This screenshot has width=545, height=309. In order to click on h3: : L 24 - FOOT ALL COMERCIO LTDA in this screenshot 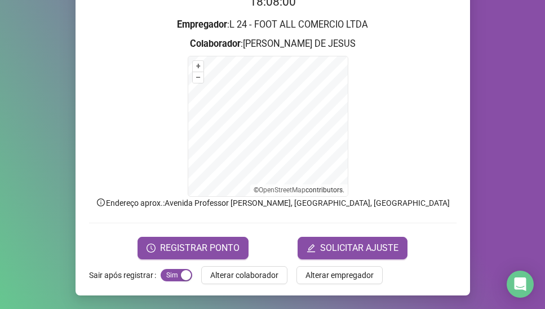, I will do `click(273, 25)`.